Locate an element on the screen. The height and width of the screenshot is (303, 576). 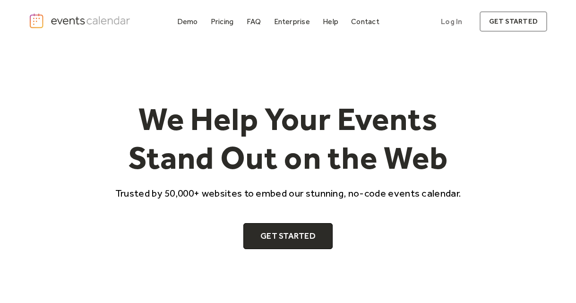
a: FAQ is located at coordinates (254, 21).